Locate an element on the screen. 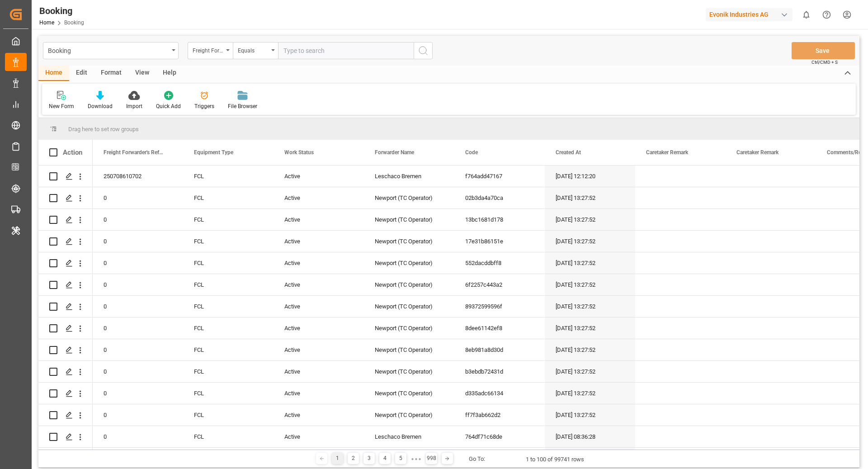  div: ff7f3ab662d2 is located at coordinates (499, 415).